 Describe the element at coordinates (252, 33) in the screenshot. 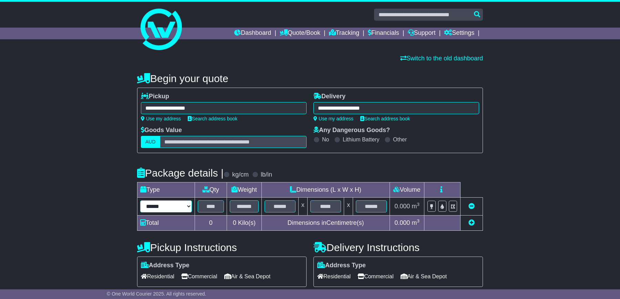

I see `a: Dashboard` at that location.